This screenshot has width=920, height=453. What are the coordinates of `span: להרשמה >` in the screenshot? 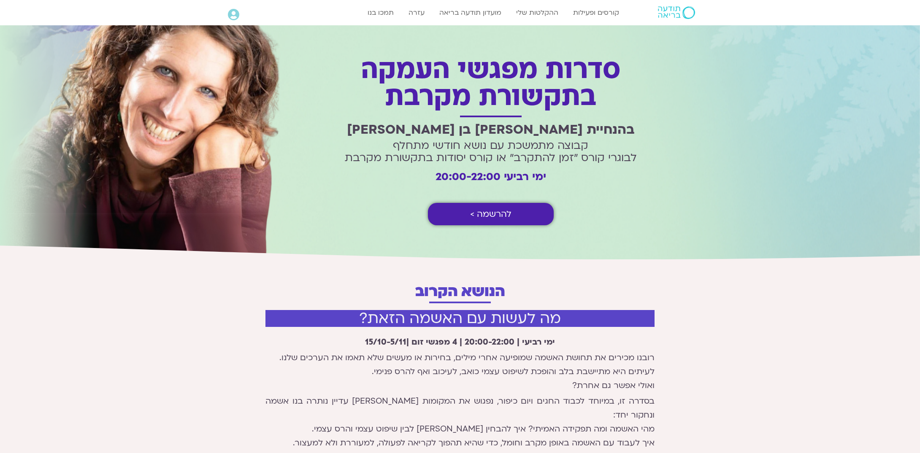 It's located at (491, 214).